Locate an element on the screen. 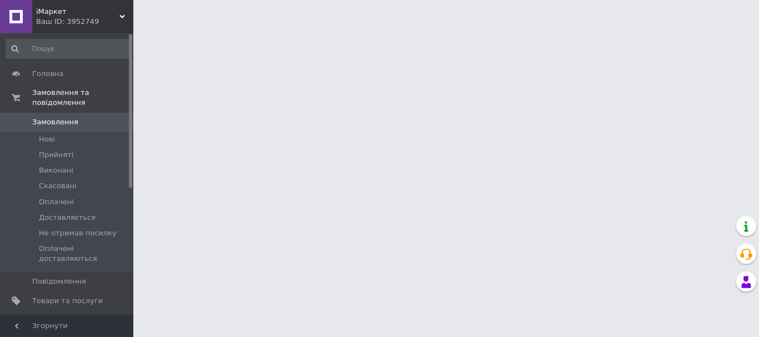 The image size is (759, 337). span: Прийняті is located at coordinates (56, 155).